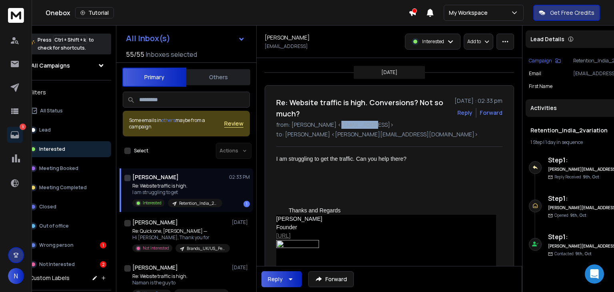 Image resolution: width=614 pixels, height=292 pixels. What do you see at coordinates (594, 274) in the screenshot?
I see `div: Open Intercom Messenger` at bounding box center [594, 274].